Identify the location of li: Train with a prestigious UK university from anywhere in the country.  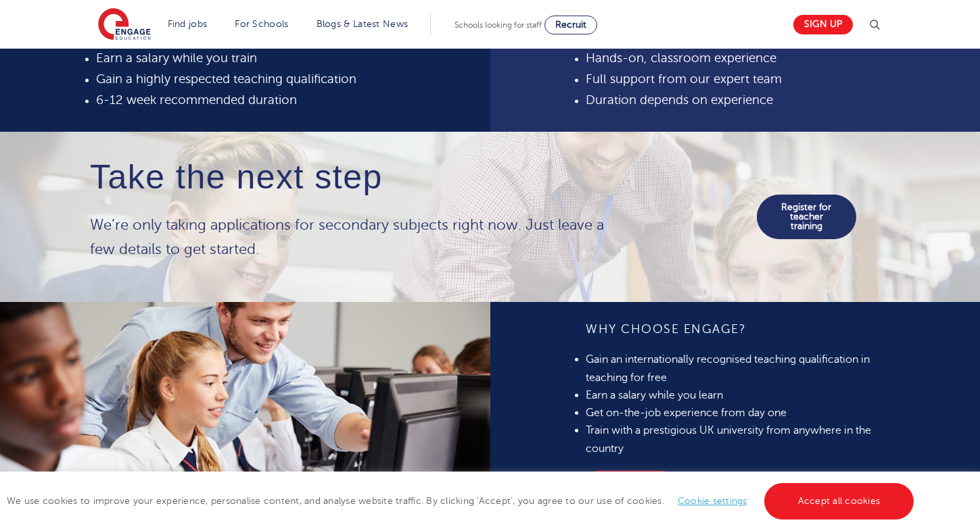
(734, 439).